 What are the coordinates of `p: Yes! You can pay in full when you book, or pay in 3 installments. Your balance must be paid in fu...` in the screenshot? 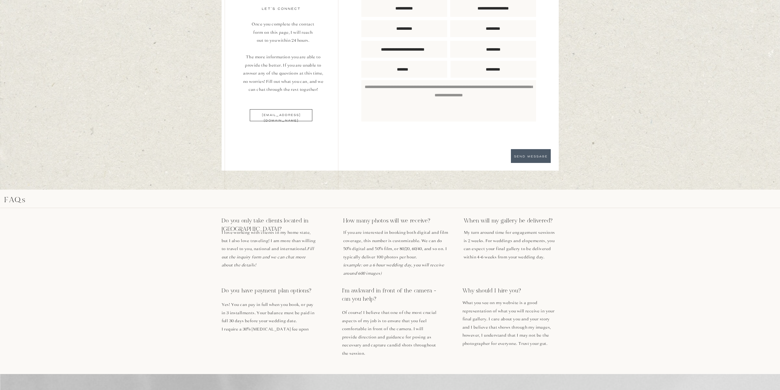 It's located at (269, 316).